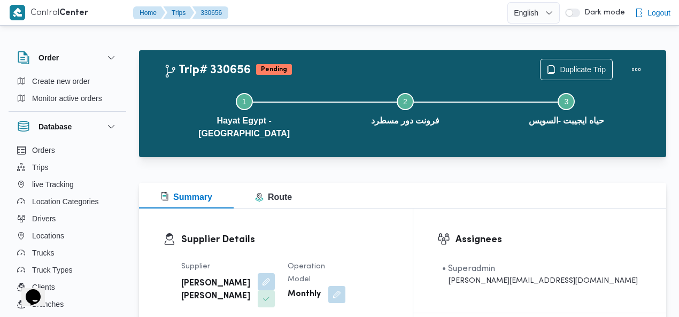 This screenshot has width=679, height=317. Describe the element at coordinates (61, 81) in the screenshot. I see `span: Create new order` at that location.